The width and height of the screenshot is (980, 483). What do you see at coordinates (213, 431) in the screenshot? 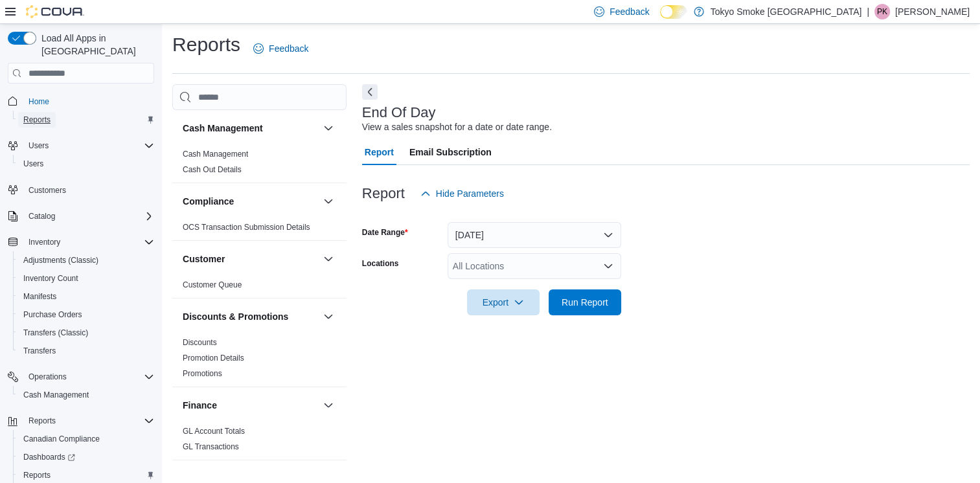
I see `a: GL Account Totals` at bounding box center [213, 431].